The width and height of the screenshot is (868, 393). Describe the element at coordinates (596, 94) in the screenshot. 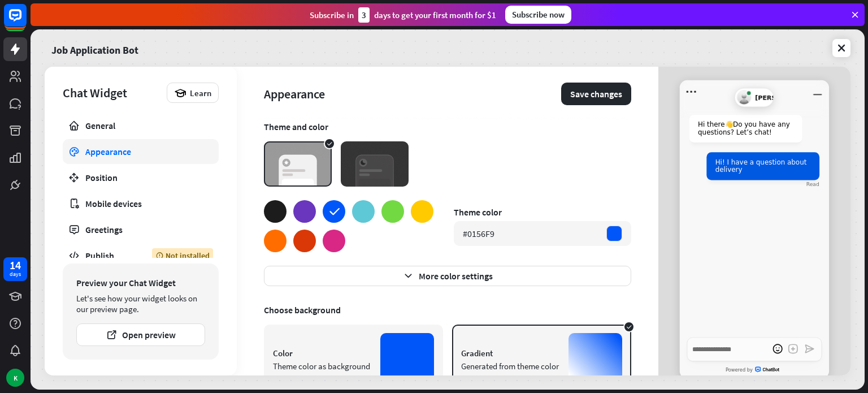

I see `button: Save changes` at that location.